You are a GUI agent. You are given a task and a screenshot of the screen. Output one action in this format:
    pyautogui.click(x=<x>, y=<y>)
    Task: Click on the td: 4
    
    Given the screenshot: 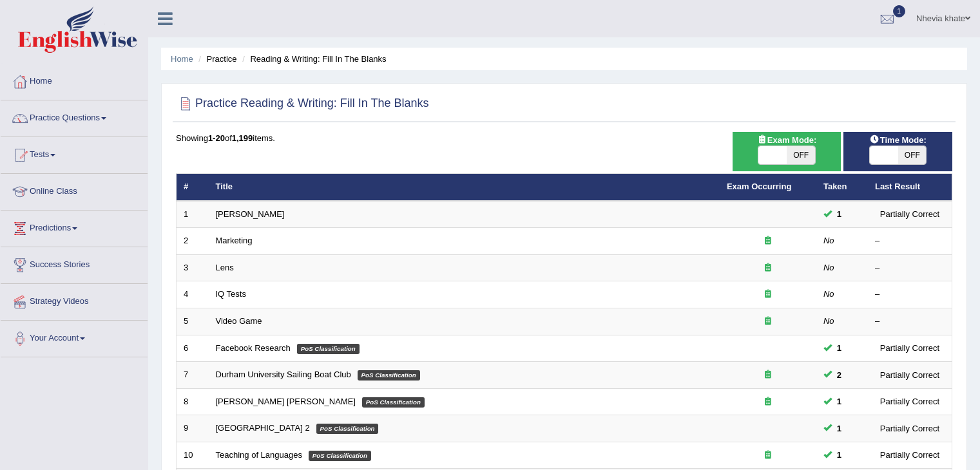 What is the action you would take?
    pyautogui.click(x=193, y=295)
    